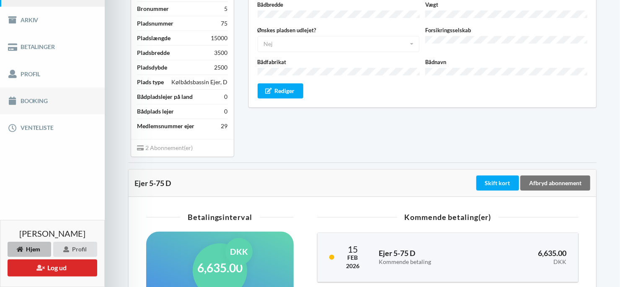  I want to click on h1: 6,635.00, so click(220, 268).